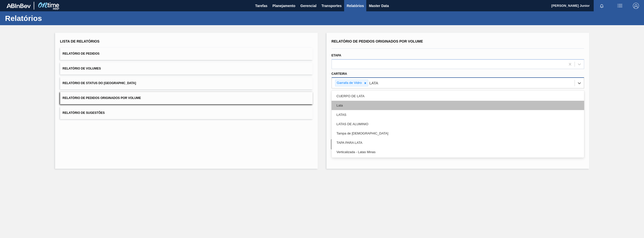 This screenshot has width=644, height=238. I want to click on span: Relatório de Volumes, so click(82, 69).